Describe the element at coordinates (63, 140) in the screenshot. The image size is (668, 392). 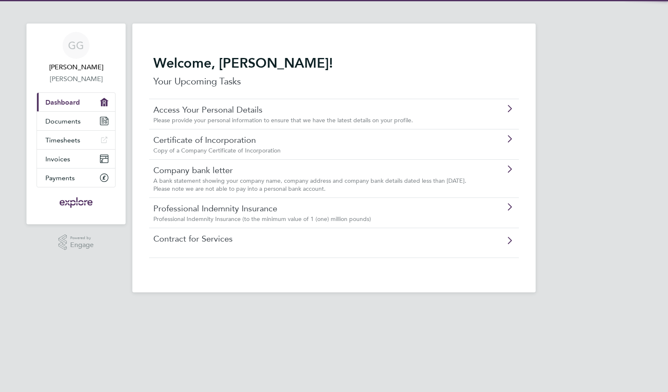
I see `span: Timesheets` at that location.